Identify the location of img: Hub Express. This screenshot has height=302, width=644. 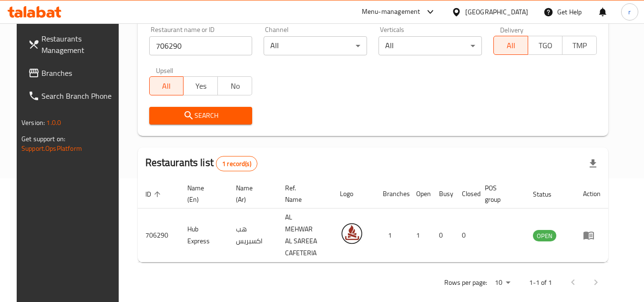
(352, 233).